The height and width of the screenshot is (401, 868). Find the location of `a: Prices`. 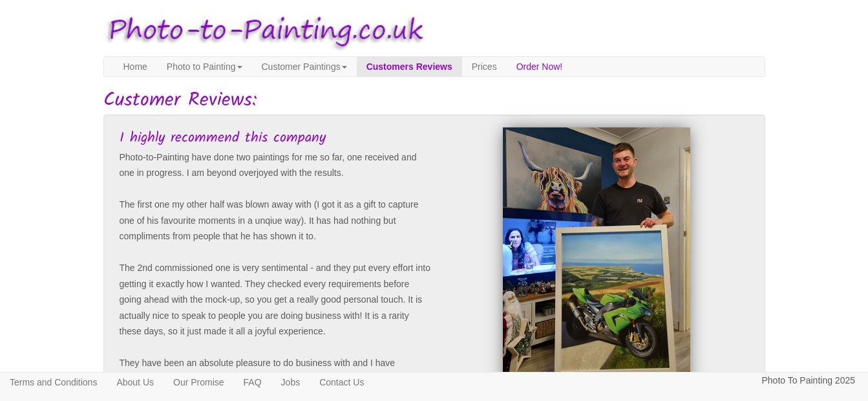

a: Prices is located at coordinates (484, 66).